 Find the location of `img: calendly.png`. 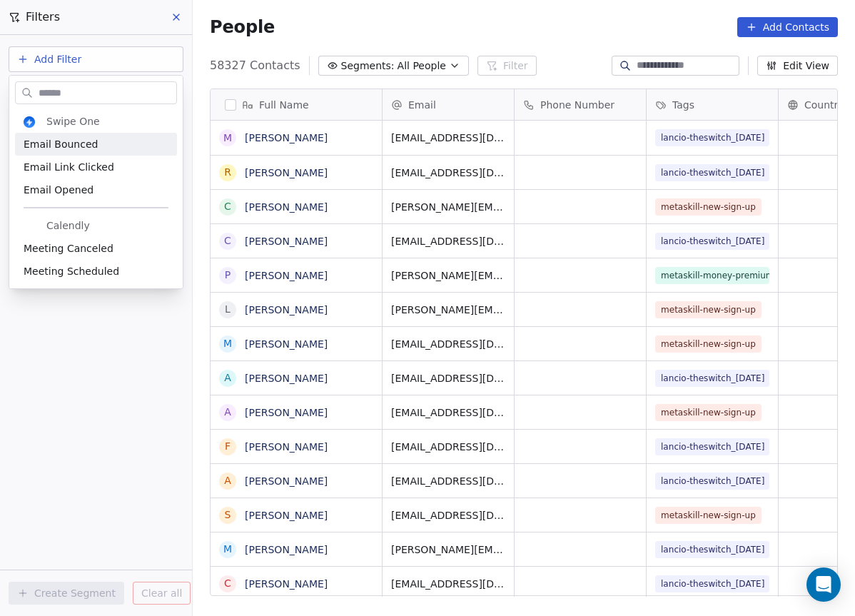

img: calendly.png is located at coordinates (29, 226).